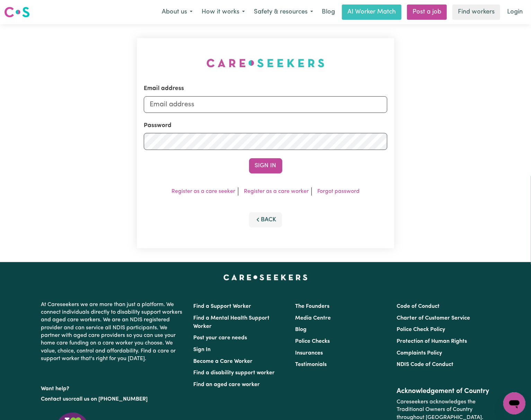  Describe the element at coordinates (276, 191) in the screenshot. I see `a: Register as a care worker` at that location.